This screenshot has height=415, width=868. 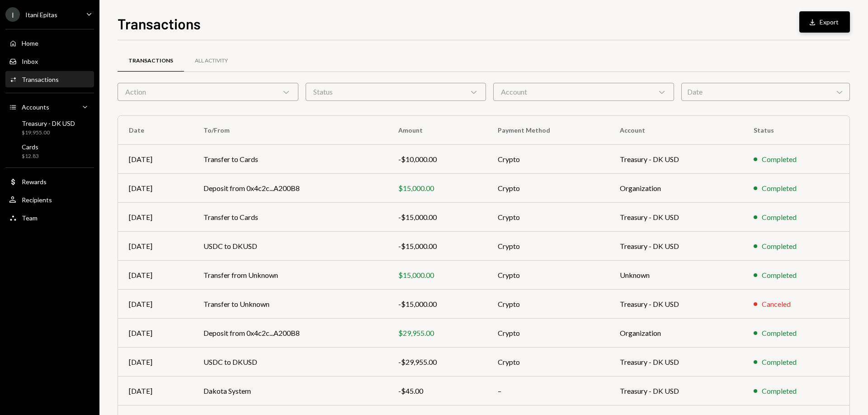 I want to click on th: Account, so click(x=676, y=131).